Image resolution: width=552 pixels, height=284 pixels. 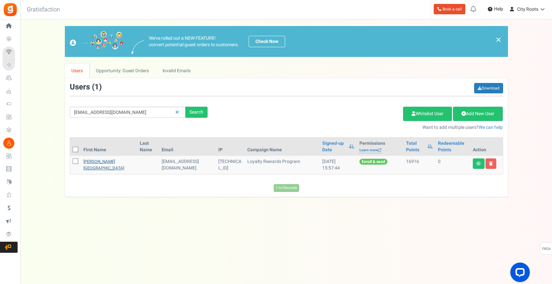 What do you see at coordinates (196, 112) in the screenshot?
I see `div: Search` at bounding box center [196, 112].